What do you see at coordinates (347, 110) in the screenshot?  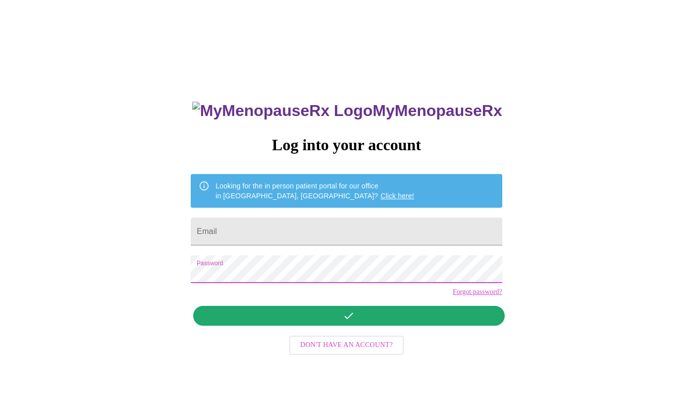 I see `h3: MyMenopauseRx` at bounding box center [347, 110].